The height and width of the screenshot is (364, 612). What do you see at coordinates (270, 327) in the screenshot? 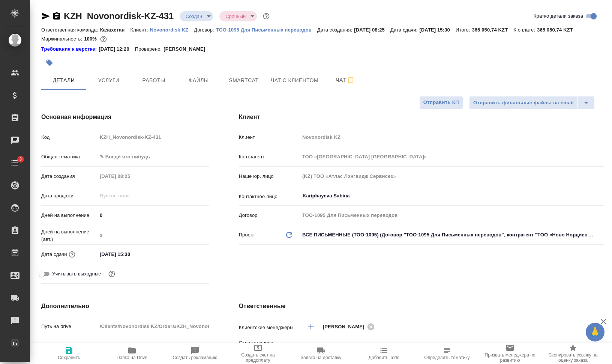
I see `p: Клиентские менеджеры` at bounding box center [270, 327].